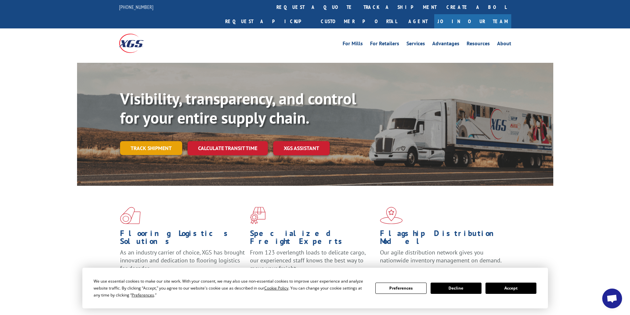 The width and height of the screenshot is (630, 315). What do you see at coordinates (473, 21) in the screenshot?
I see `a: Join Our Team` at bounding box center [473, 21].